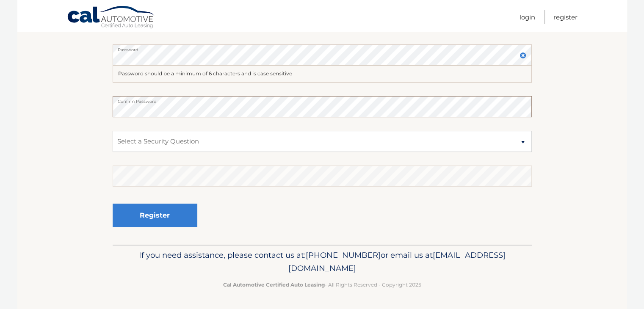 This screenshot has width=644, height=309. I want to click on label: Password, so click(322, 48).